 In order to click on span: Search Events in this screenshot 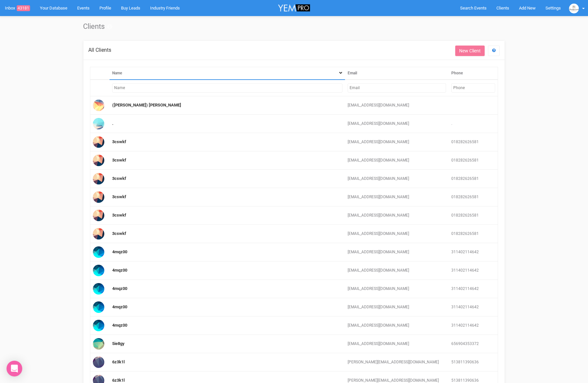, I will do `click(474, 8)`.